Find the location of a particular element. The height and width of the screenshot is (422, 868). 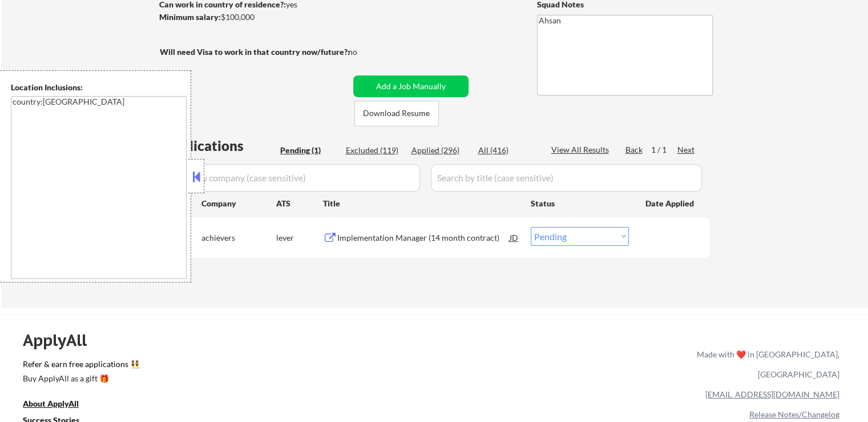

strong: Minimum salary: is located at coordinates (190, 16).